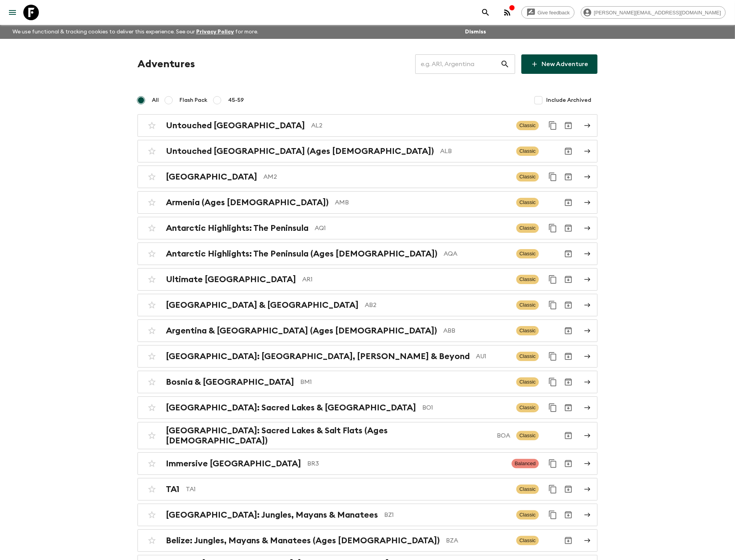 The width and height of the screenshot is (735, 560). I want to click on p: BO1, so click(466, 408).